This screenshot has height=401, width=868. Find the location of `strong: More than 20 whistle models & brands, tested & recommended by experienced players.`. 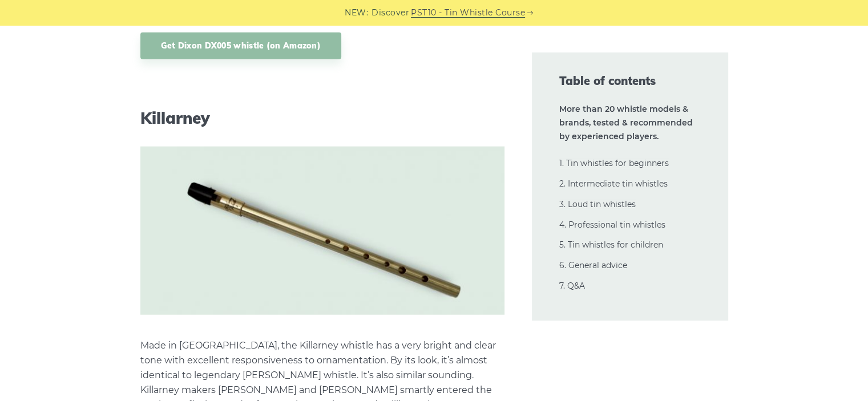

strong: More than 20 whistle models & brands, tested & recommended by experienced players. is located at coordinates (626, 123).